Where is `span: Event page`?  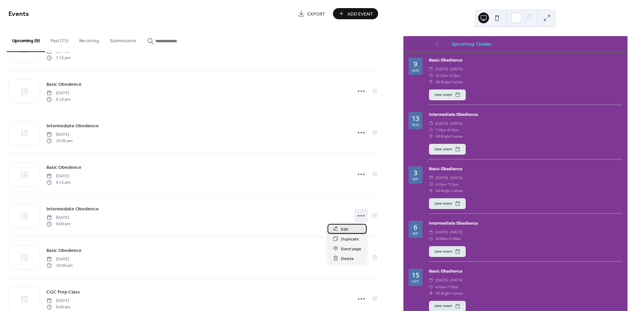
span: Event page is located at coordinates (351, 248).